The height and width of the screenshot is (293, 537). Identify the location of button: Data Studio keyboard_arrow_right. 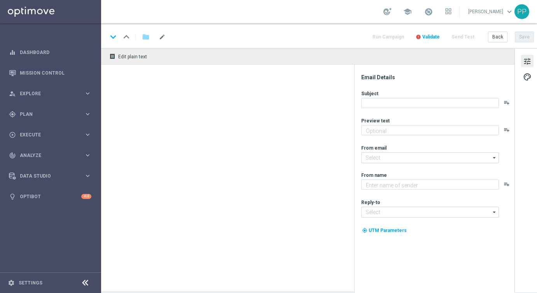
(50, 176).